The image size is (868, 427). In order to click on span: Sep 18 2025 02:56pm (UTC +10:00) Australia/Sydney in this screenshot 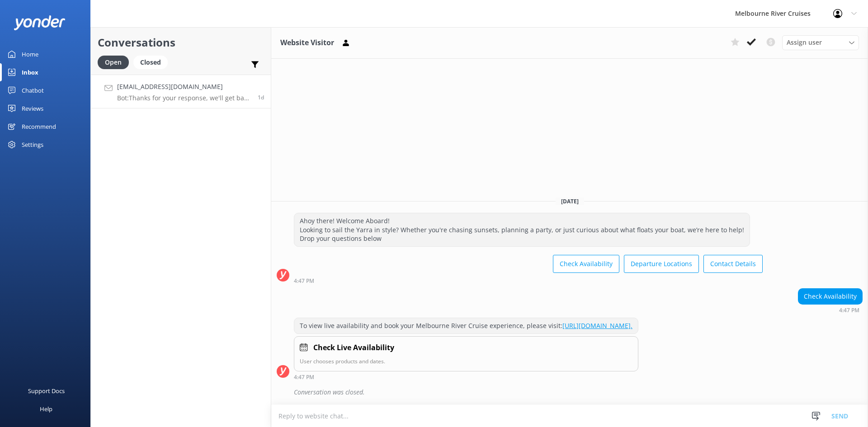, I will do `click(260, 97)`.